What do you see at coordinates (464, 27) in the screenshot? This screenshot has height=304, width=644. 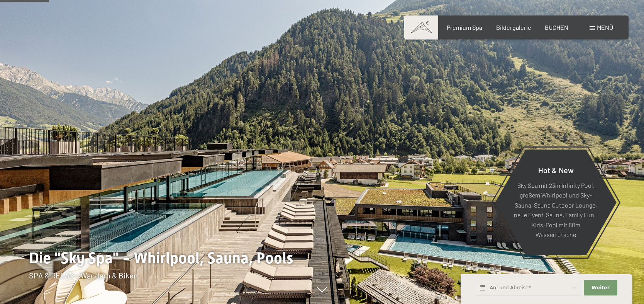 I see `a: Premium Spa` at bounding box center [464, 27].